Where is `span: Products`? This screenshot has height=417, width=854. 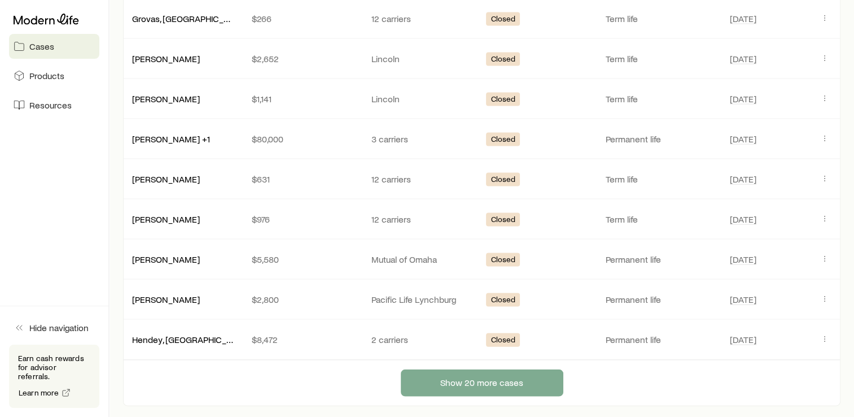
span: Products is located at coordinates (47, 76).